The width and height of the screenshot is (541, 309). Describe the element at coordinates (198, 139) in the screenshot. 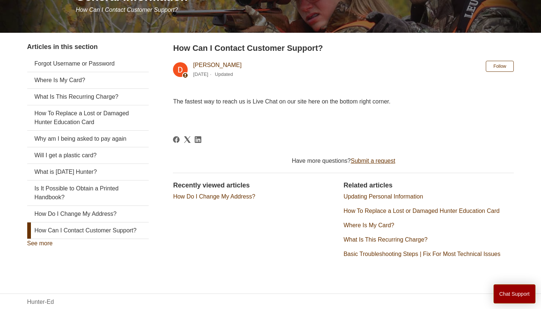

I see `svg: Share this page on LinkedIn` at that location.